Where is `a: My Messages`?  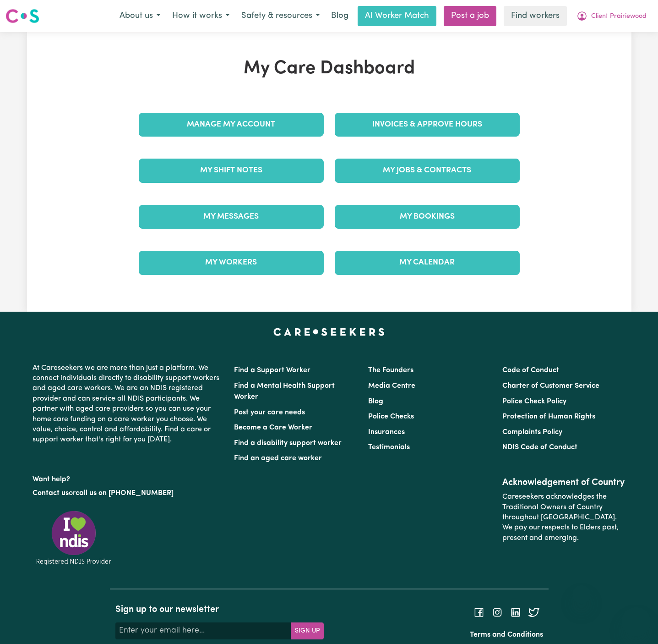 a: My Messages is located at coordinates (232, 217).